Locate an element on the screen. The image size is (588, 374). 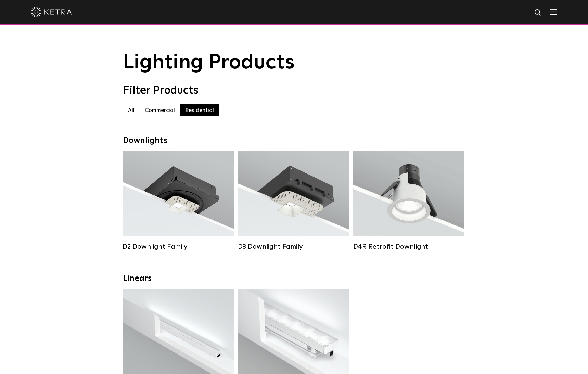
div: Filter Products is located at coordinates (294, 90).